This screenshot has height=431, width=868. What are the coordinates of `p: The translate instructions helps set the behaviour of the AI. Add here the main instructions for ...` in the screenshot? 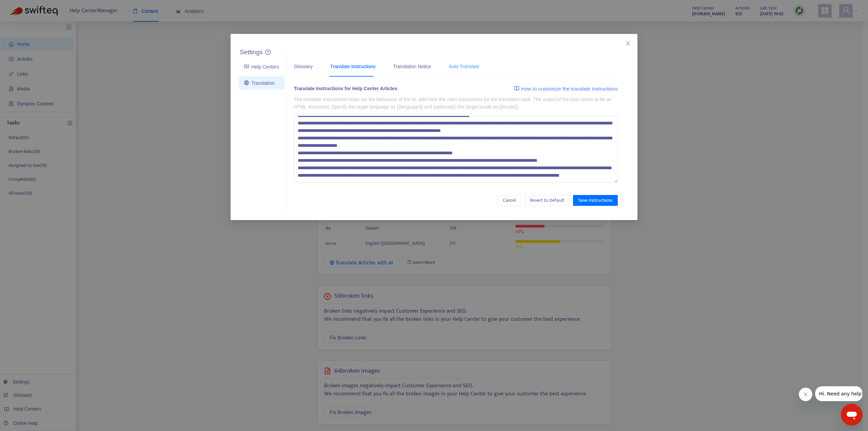 It's located at (455, 103).